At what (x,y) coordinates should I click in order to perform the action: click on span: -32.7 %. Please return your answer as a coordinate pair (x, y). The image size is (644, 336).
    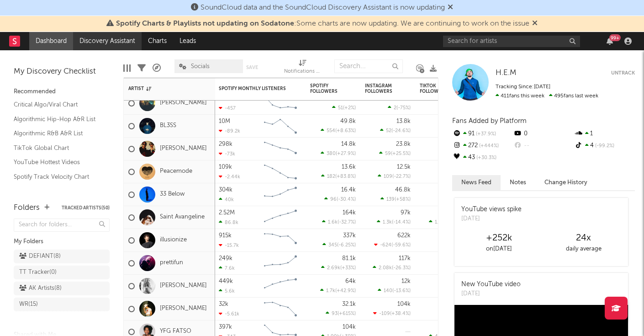
    Looking at the image, I should click on (347, 222).